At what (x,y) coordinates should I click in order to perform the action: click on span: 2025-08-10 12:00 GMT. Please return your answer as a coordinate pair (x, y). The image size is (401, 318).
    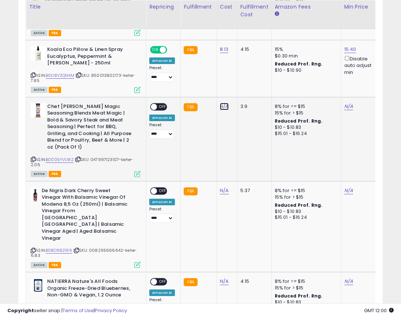
    Looking at the image, I should click on (379, 310).